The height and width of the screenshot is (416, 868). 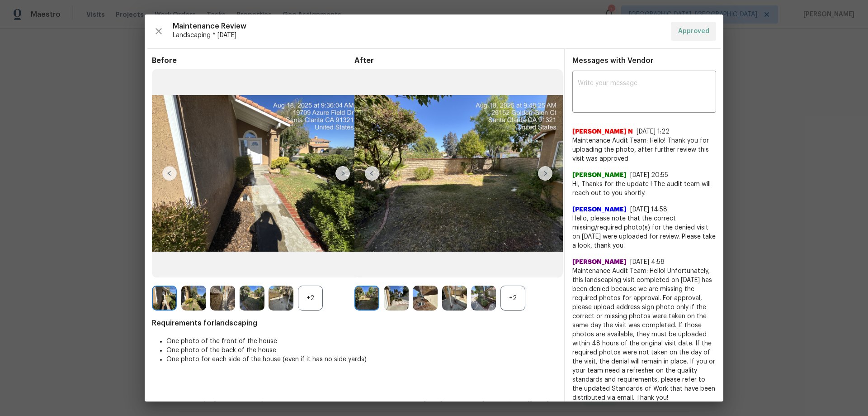 I want to click on span: Messages with Vendor, so click(x=613, y=61).